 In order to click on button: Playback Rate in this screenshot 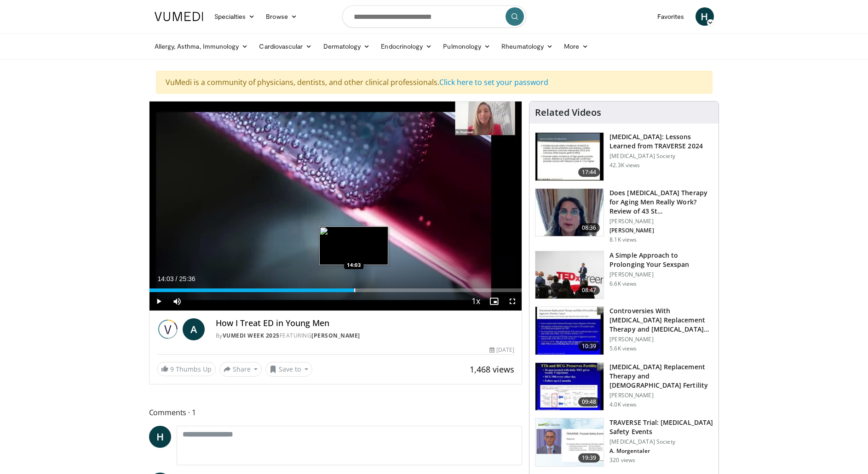, I will do `click(476, 301)`.